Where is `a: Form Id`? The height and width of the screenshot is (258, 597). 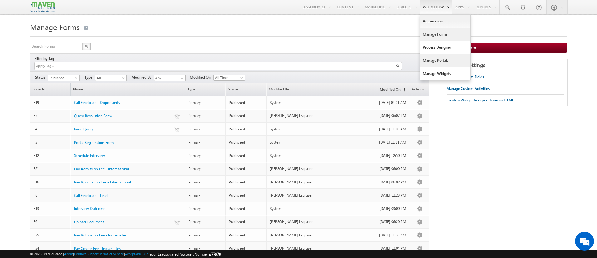 a: Form Id is located at coordinates (50, 89).